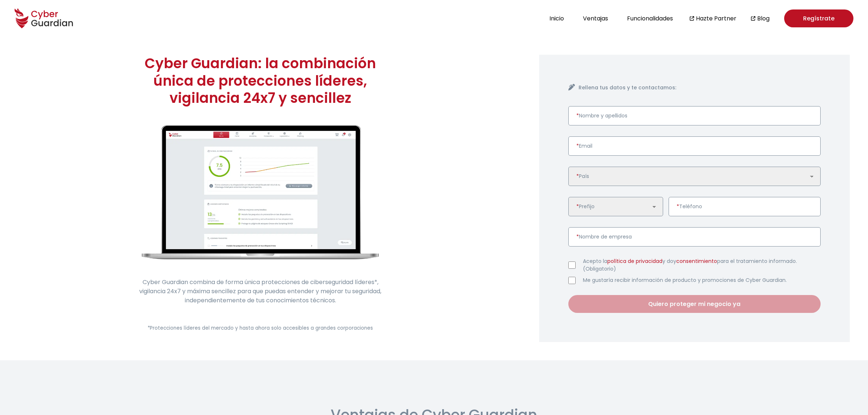 The width and height of the screenshot is (868, 415). I want to click on button: Ventajas, so click(595, 18).